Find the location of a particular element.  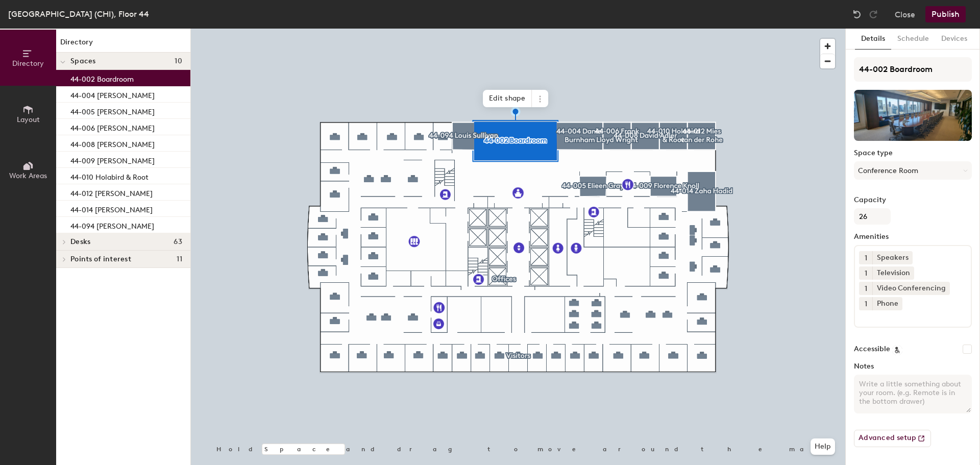

span: Edit shape is located at coordinates (507, 99).